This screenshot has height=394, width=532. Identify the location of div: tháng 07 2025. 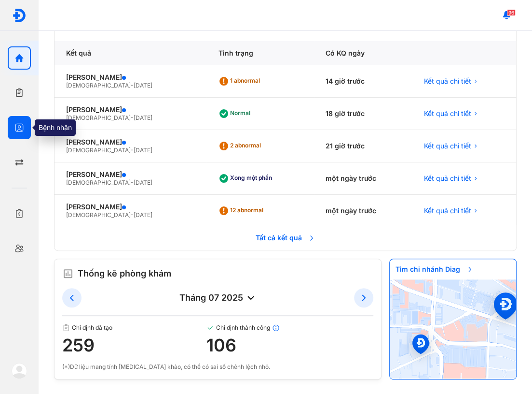
(217, 298).